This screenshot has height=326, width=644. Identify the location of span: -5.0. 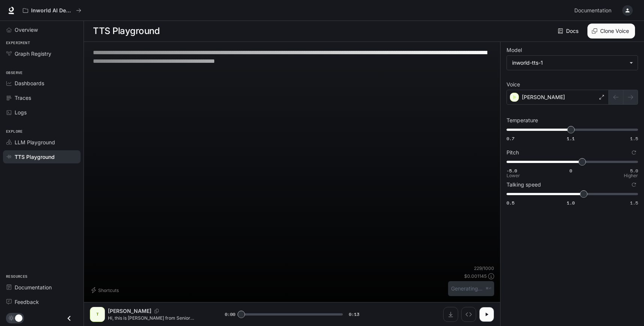
(511, 170).